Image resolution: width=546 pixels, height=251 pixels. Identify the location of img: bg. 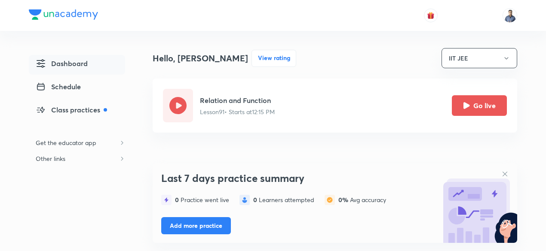
(478, 204).